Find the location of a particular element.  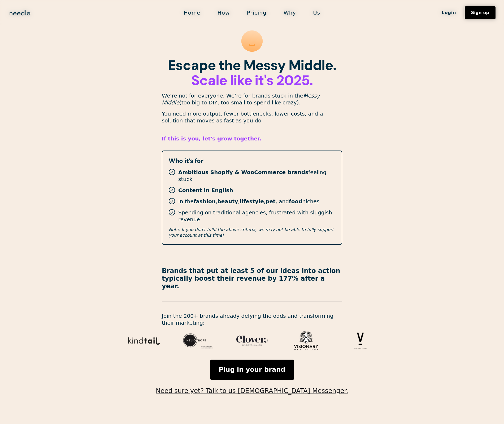

strong: fashion is located at coordinates (205, 201).